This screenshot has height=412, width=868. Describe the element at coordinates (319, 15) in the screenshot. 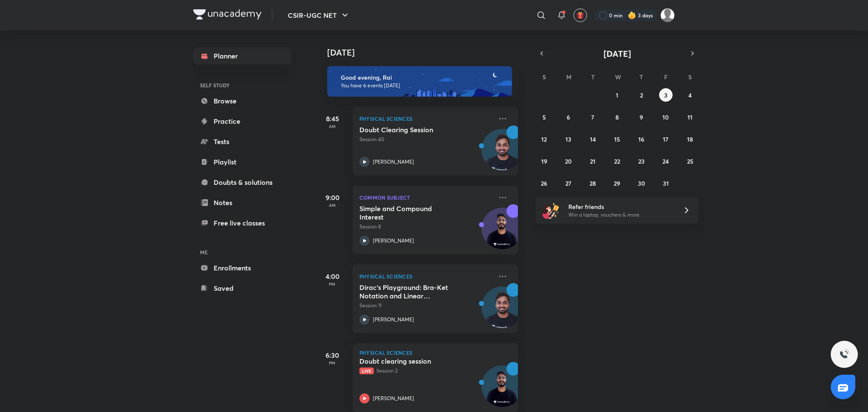

I see `button: CSIR-UGC NET` at that location.